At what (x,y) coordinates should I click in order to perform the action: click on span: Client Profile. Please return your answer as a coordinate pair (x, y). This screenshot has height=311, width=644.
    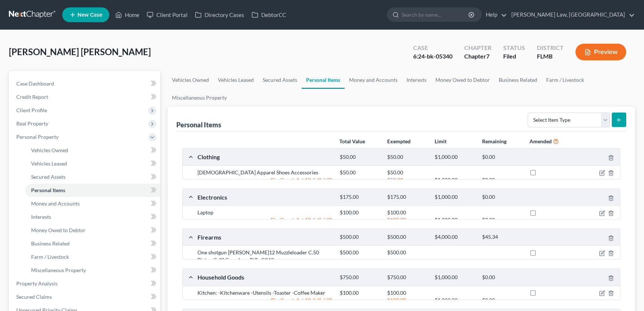
    Looking at the image, I should click on (31, 110).